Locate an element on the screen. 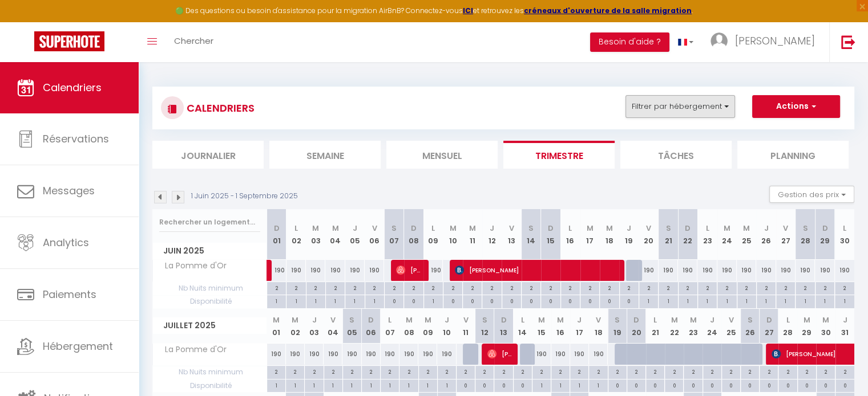 This screenshot has height=396, width=868. th: 26 is located at coordinates (750, 326).